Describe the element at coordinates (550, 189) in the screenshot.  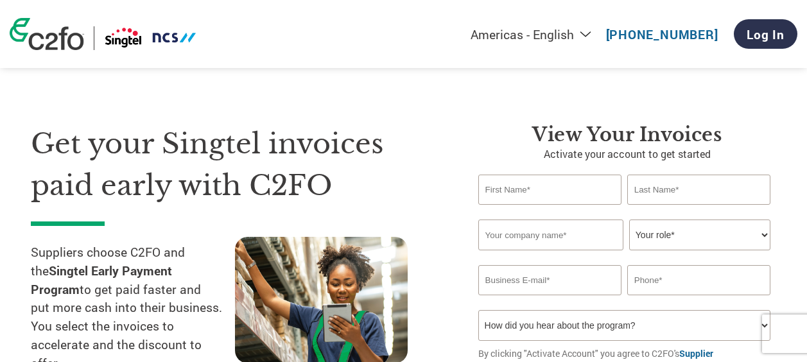
I see `input: First Name*` at that location.